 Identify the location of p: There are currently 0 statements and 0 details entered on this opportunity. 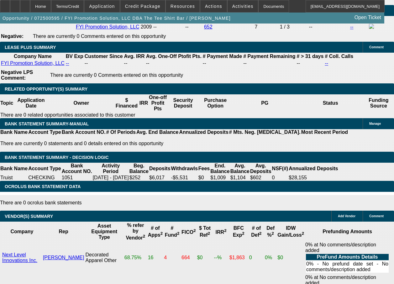
(174, 144).